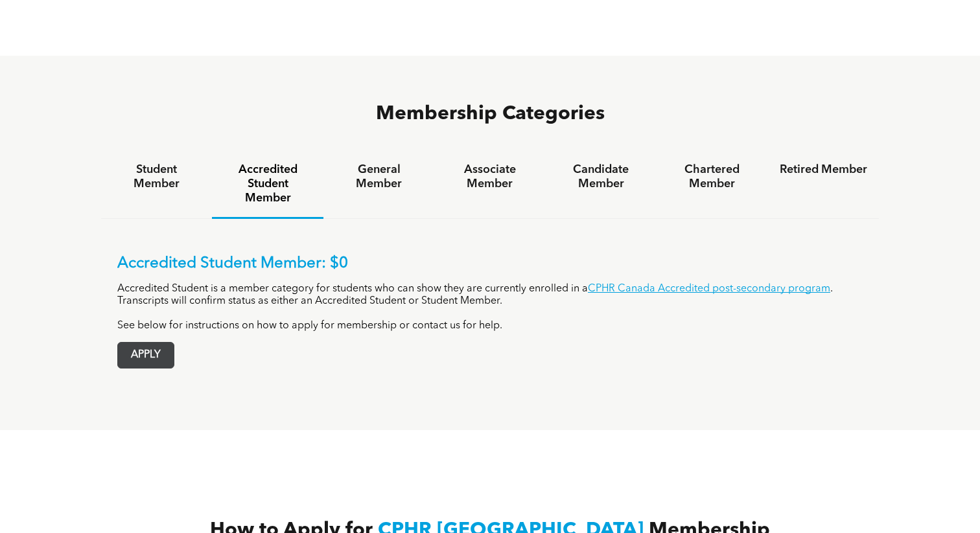 This screenshot has height=533, width=980. Describe the element at coordinates (709, 289) in the screenshot. I see `a: CPHR Canada Accredited post-secondary program` at that location.